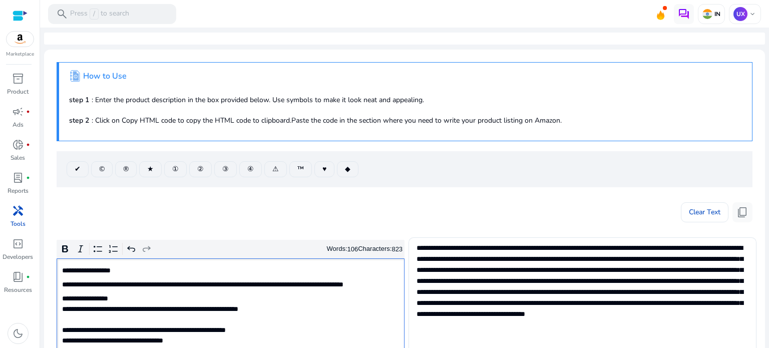  What do you see at coordinates (79, 120) in the screenshot?
I see `b: step 2` at bounding box center [79, 120].